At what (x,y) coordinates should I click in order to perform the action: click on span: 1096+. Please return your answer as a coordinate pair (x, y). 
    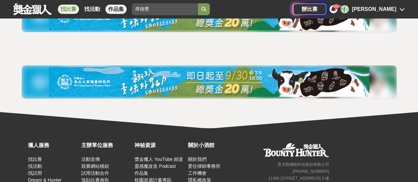
    Looking at the image, I should click on (338, 6).